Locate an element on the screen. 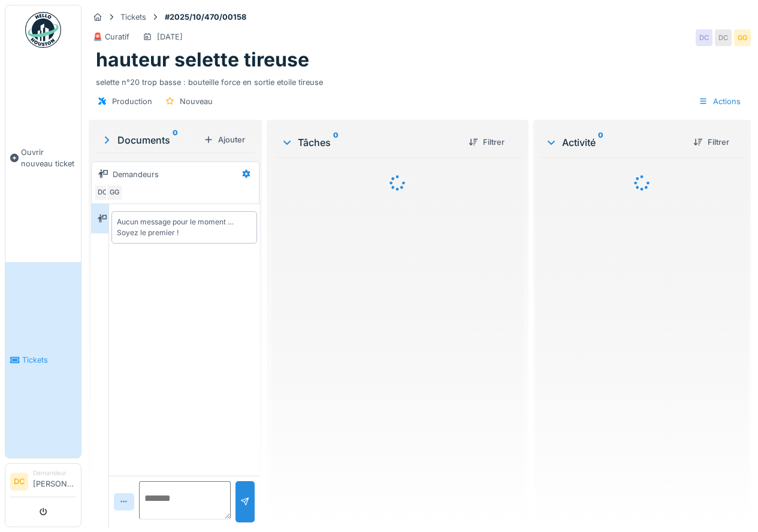 Image resolution: width=758 pixels, height=532 pixels. span: Ouvrir nouveau ticket is located at coordinates (49, 158).